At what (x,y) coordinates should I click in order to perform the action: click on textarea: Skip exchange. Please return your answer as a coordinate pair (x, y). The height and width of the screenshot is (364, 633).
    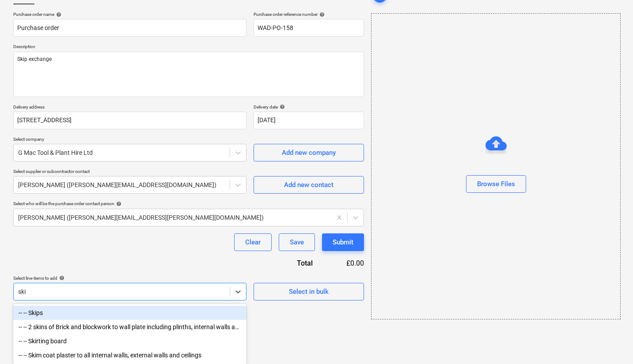
    Looking at the image, I should click on (189, 74).